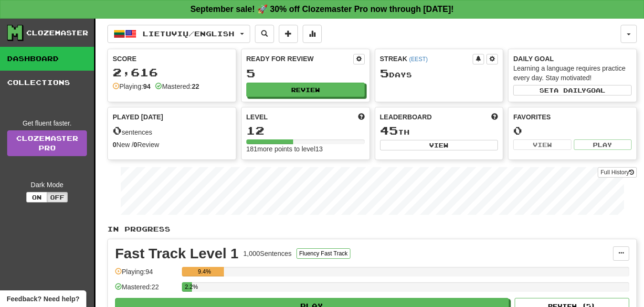 The width and height of the screenshot is (644, 307). I want to click on button: Add sentence to collection, so click(289, 34).